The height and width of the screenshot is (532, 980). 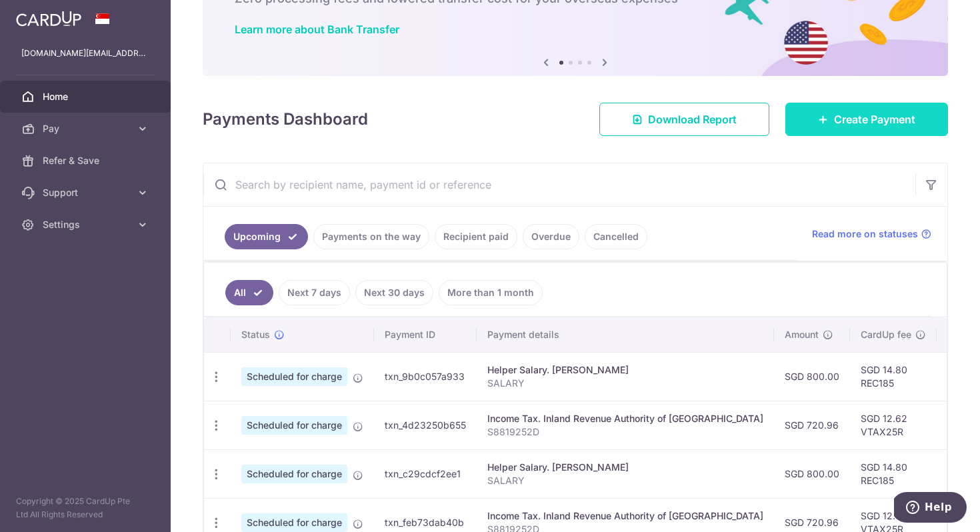 What do you see at coordinates (425, 474) in the screenshot?
I see `td: txn_c29cdcf2ee1` at bounding box center [425, 474].